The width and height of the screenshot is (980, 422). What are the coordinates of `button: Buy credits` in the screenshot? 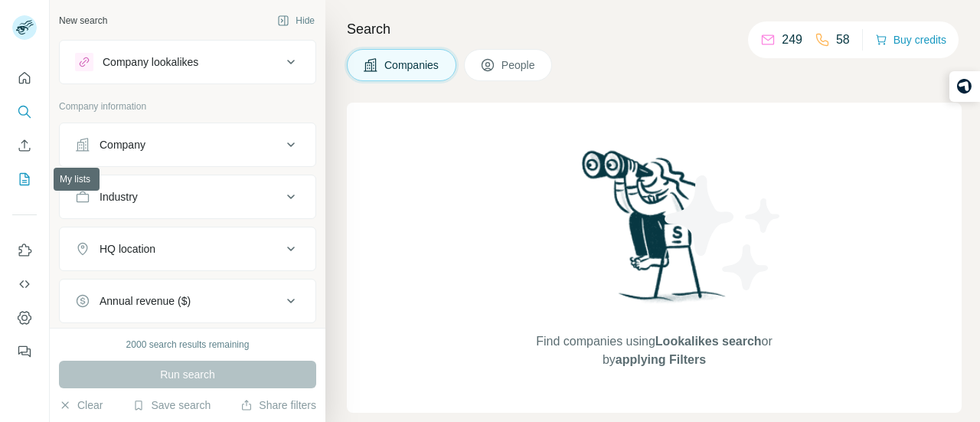 It's located at (910, 40).